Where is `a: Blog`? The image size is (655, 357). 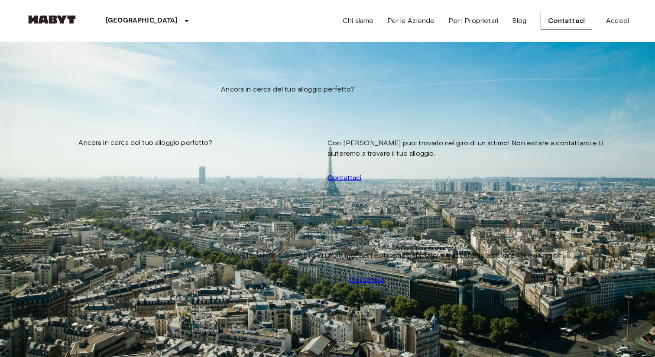 a: Blog is located at coordinates (520, 21).